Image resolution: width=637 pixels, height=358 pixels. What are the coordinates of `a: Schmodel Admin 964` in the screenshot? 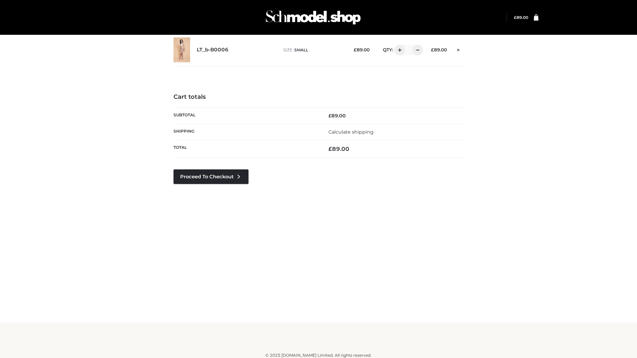 It's located at (313, 17).